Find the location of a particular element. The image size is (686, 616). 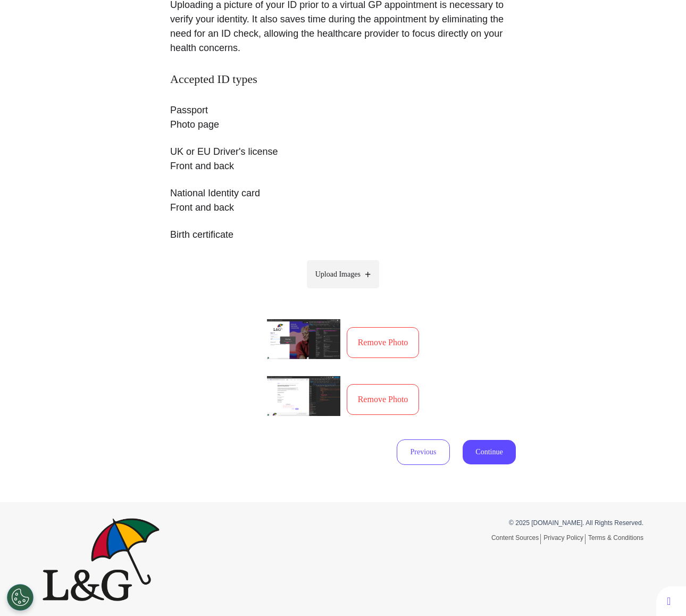

a: Content Sources is located at coordinates (516, 539).